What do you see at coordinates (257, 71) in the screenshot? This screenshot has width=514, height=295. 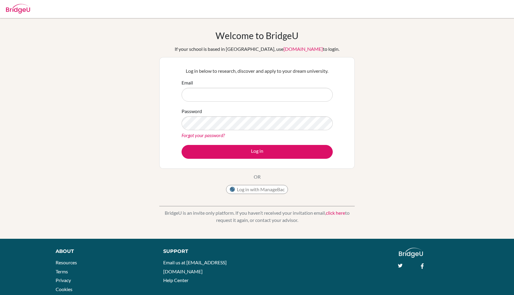 I see `p: Log in below to research, discover and apply to your dream university.` at bounding box center [257, 71].